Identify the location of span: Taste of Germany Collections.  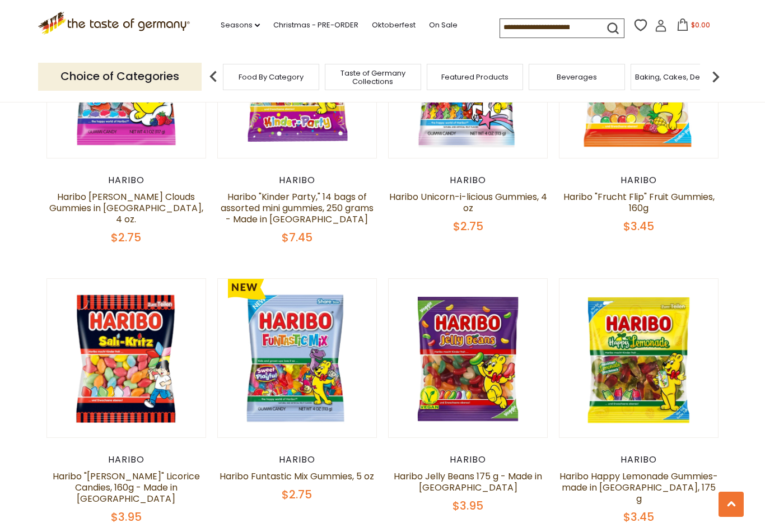
(373, 77).